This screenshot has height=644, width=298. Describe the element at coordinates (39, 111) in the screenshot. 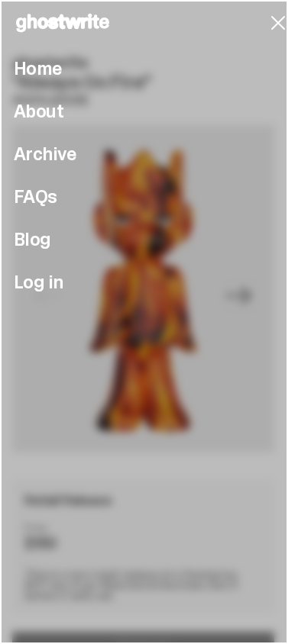

I see `span: About` at that location.